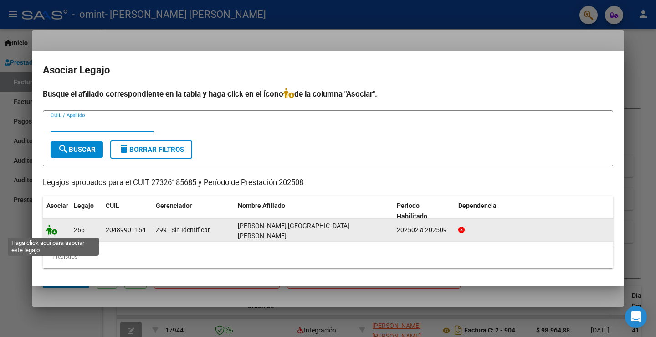 The width and height of the screenshot is (656, 337). Describe the element at coordinates (293, 231) in the screenshot. I see `span: DANDRE GUEVARA SANTIAGO FRANCISCO` at that location.